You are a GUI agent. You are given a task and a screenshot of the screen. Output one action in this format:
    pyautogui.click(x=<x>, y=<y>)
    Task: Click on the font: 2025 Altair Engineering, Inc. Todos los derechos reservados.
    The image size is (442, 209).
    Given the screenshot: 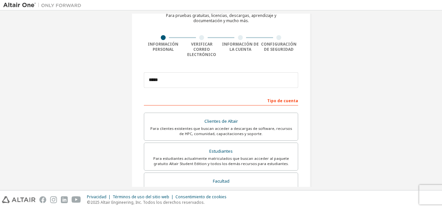 What is the action you would take?
    pyautogui.click(x=147, y=202)
    